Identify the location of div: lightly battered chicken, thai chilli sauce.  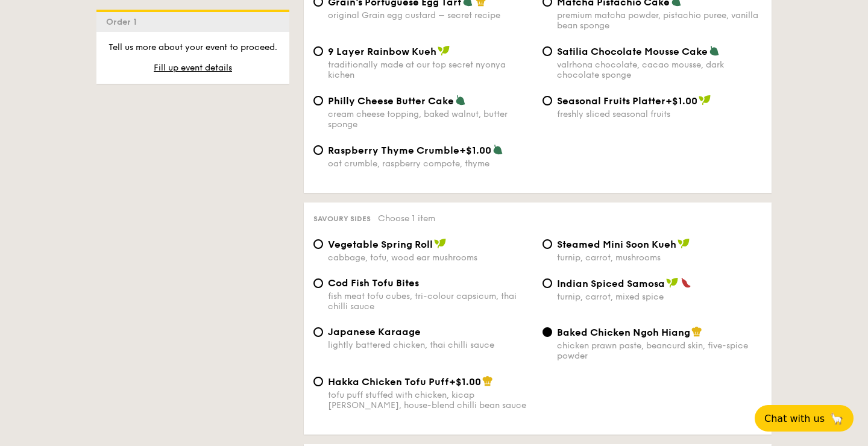
(430, 345).